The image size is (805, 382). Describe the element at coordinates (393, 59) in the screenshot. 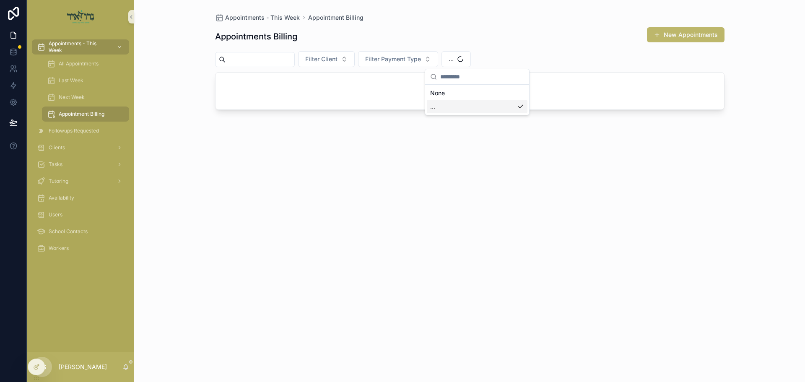

I see `span: Filter Payment Type` at that location.